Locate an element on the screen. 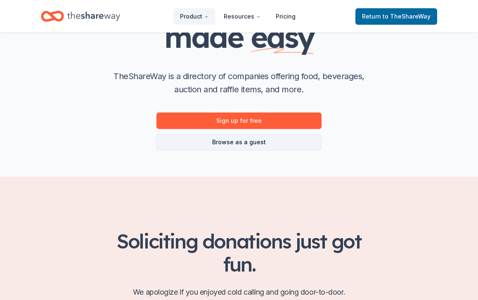  a: Returnto TheShareWay is located at coordinates (396, 17).